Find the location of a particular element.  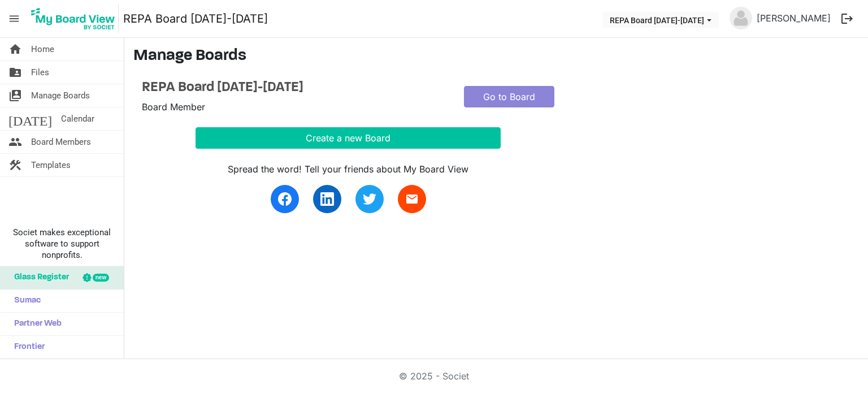

button: Create a new Board is located at coordinates (348, 138).